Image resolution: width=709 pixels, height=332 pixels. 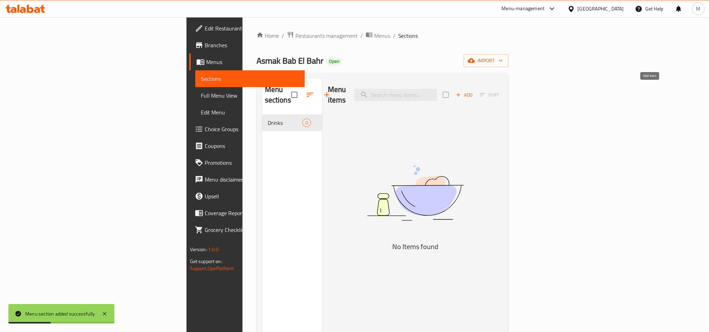 What do you see at coordinates (252, 196) in the screenshot?
I see `span: Upsell` at bounding box center [252, 196].